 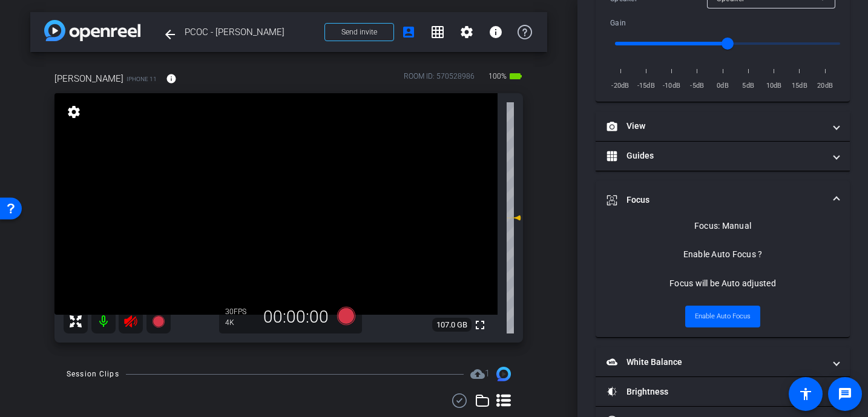 I want to click on span: -15dB, so click(x=646, y=86).